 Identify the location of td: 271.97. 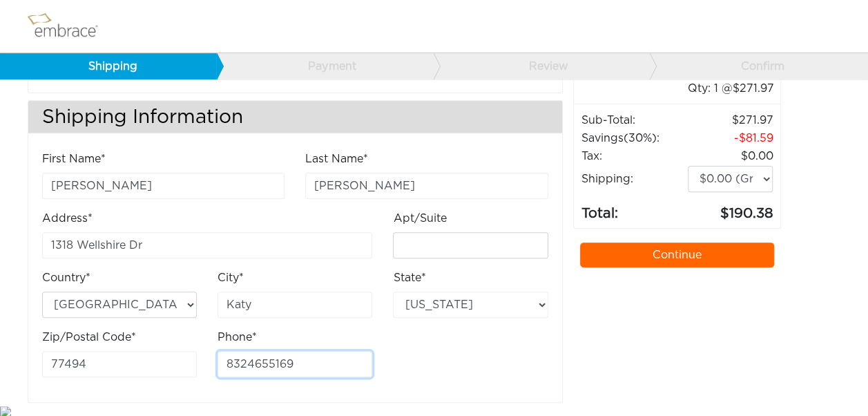
(731, 120).